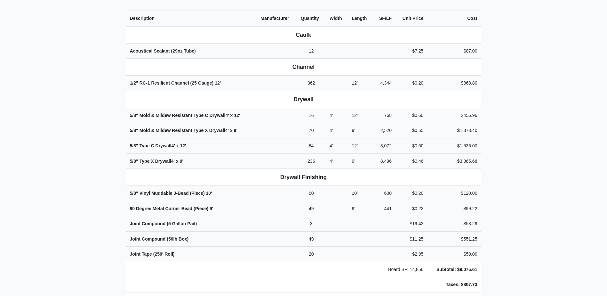 Image resolution: width=607 pixels, height=296 pixels. I want to click on td: $11.25, so click(411, 239).